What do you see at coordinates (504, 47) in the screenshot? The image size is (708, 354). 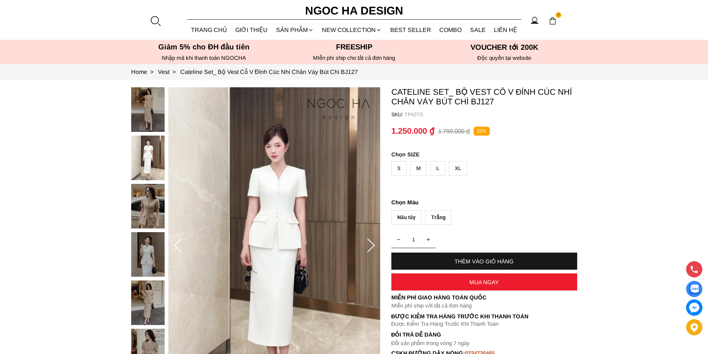 I see `h5: VOUCHER tới 200K` at bounding box center [504, 47].